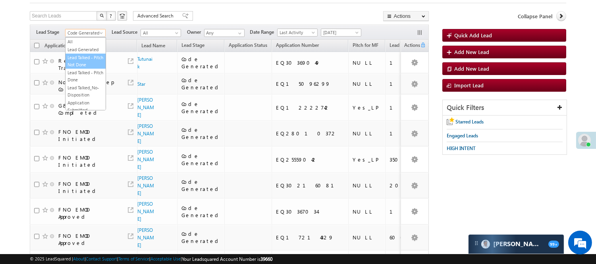 The image size is (596, 264). What do you see at coordinates (410, 46) in the screenshot?
I see `span: Actions` at bounding box center [410, 46].